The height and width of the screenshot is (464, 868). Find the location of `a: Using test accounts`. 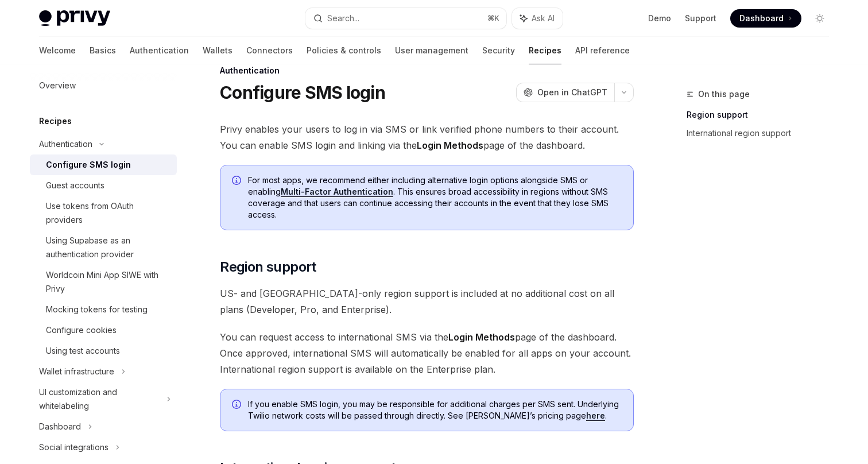

a: Using test accounts is located at coordinates (104, 351).